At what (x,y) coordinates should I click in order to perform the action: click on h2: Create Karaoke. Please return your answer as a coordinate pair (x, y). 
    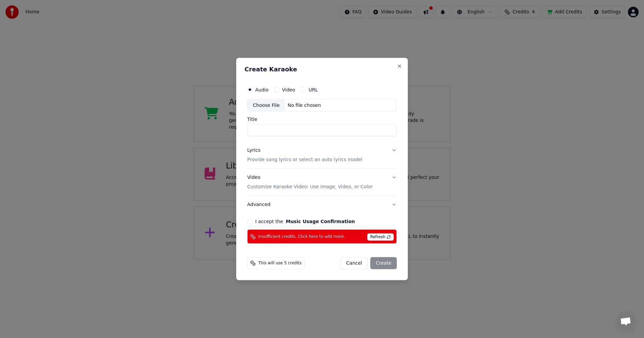
    Looking at the image, I should click on (322, 69).